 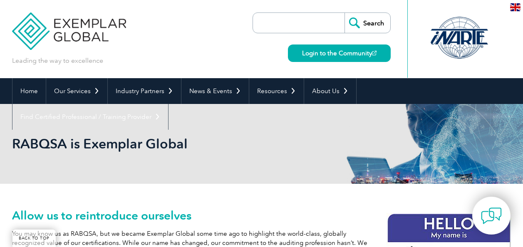 I want to click on img: open_square.png, so click(x=374, y=53).